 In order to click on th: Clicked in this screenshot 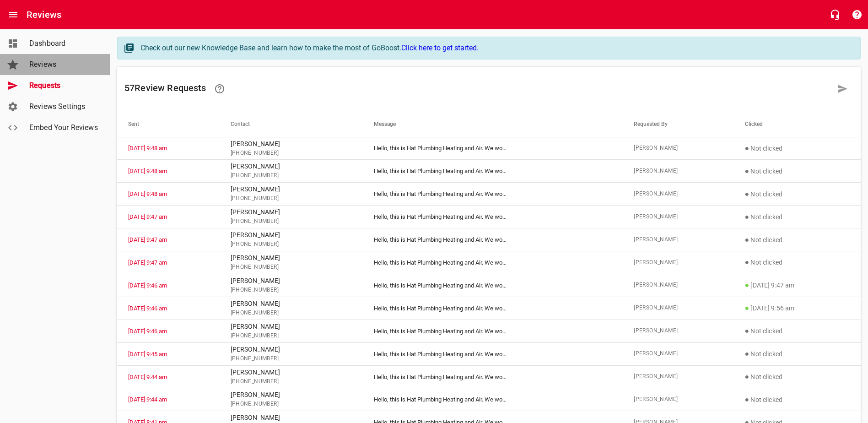, I will do `click(797, 124)`.